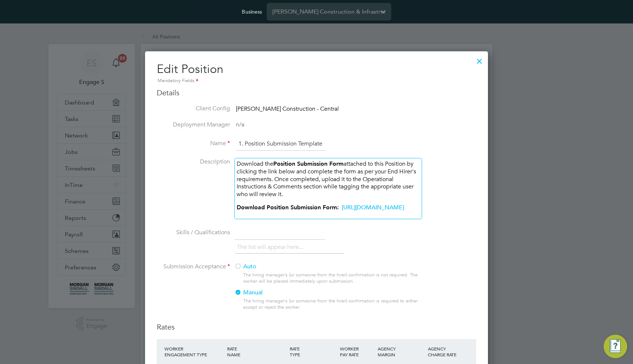  Describe the element at coordinates (194, 108) in the screenshot. I see `label: Client Config` at that location.